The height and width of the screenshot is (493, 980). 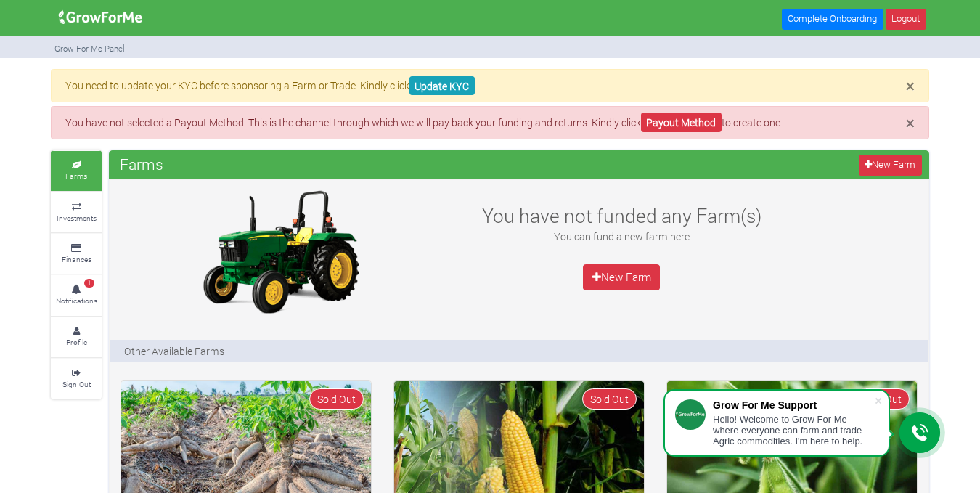 What do you see at coordinates (490, 122) in the screenshot?
I see `p: You have not selected a Payout Method. This is the channel through which we will pay back your fu...` at bounding box center [490, 122].